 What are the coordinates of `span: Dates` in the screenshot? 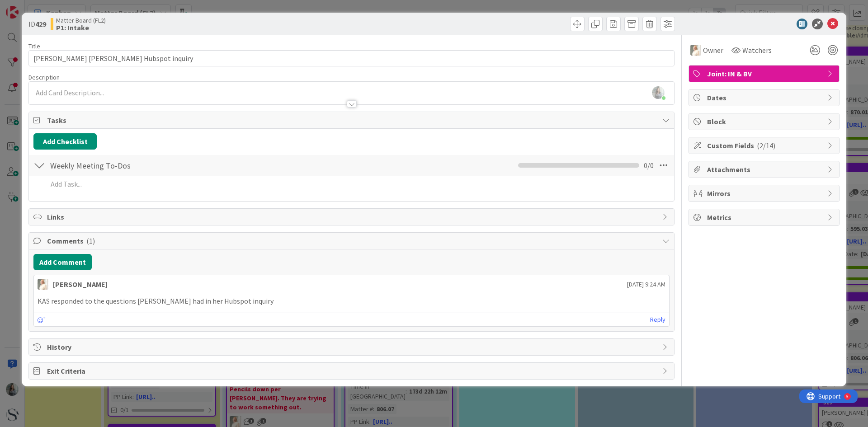 It's located at (765, 98).